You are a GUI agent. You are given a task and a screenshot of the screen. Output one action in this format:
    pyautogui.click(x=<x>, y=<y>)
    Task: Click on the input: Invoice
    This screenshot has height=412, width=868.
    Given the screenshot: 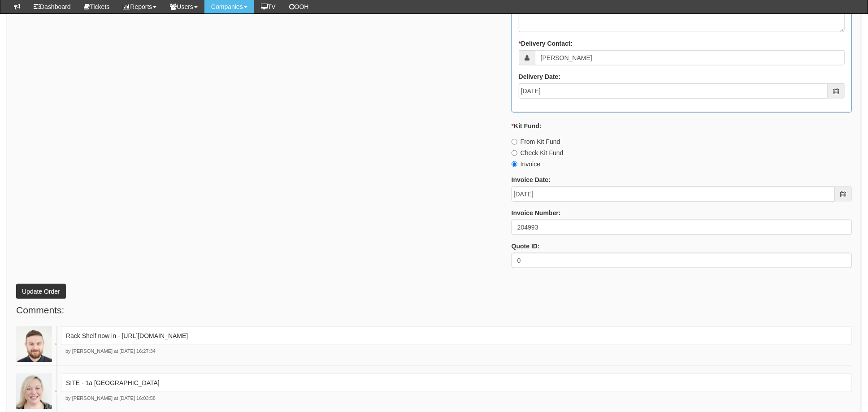 What is the action you would take?
    pyautogui.click(x=514, y=164)
    